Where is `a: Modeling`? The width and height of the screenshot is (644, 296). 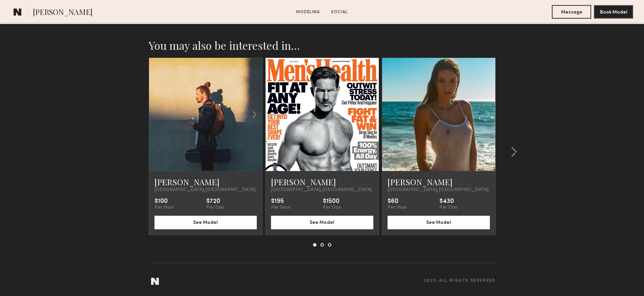
a: Modeling is located at coordinates (308, 12).